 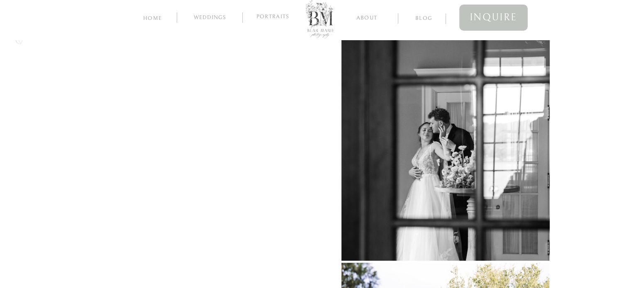 What do you see at coordinates (367, 17) in the screenshot?
I see `nav: about` at bounding box center [367, 17].